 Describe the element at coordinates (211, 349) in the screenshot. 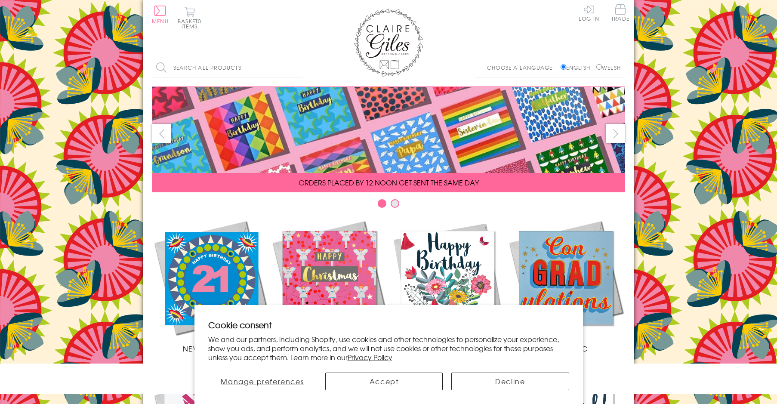

I see `span: New Releases` at that location.